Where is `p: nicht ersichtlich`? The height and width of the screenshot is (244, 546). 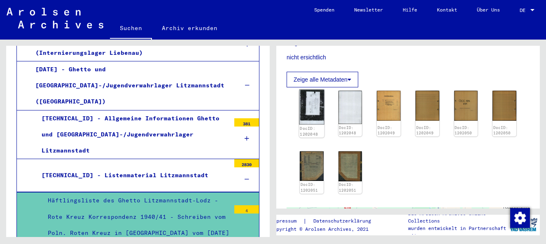 p: nicht ersichtlich is located at coordinates (408, 57).